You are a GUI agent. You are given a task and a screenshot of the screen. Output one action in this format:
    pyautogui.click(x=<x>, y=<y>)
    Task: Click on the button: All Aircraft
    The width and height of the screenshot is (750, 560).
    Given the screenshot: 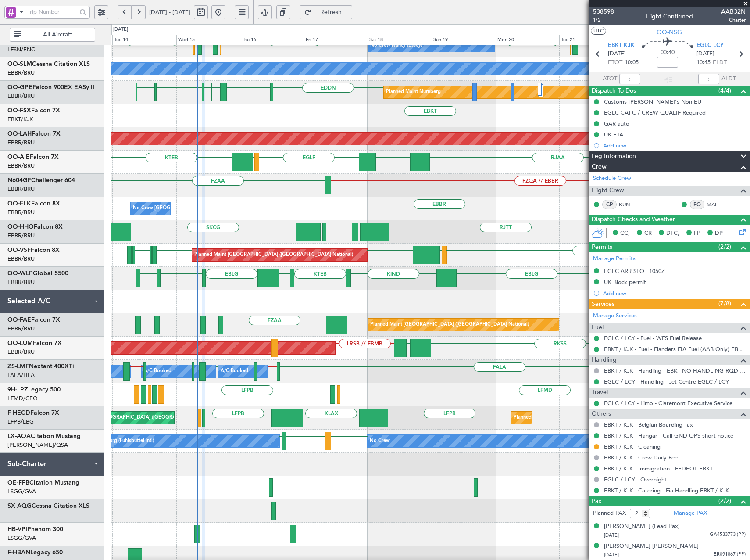 What is the action you would take?
    pyautogui.click(x=52, y=35)
    